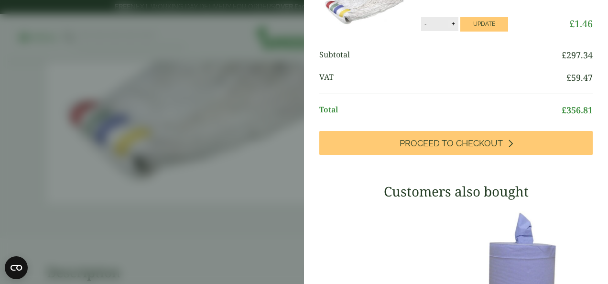 The height and width of the screenshot is (284, 608). I want to click on button: Update, so click(484, 24).